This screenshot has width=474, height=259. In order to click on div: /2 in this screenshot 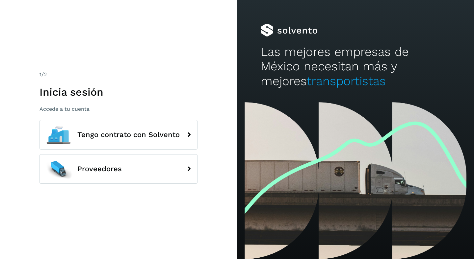, I will do `click(118, 75)`.